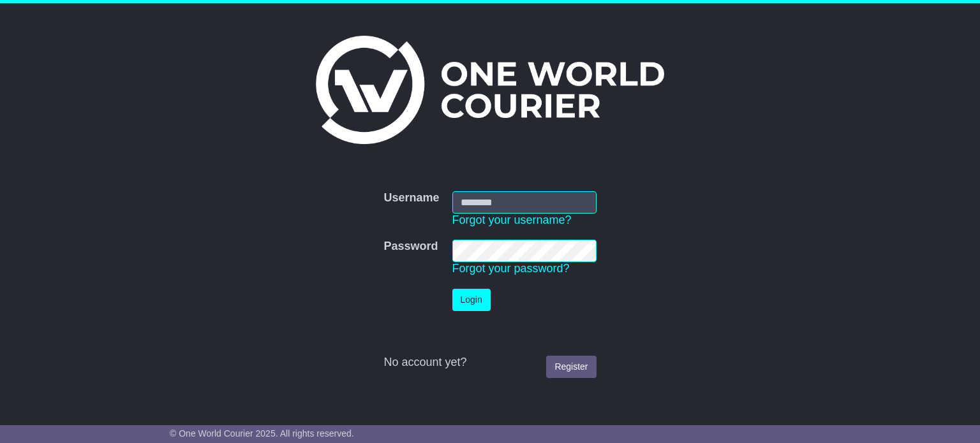 This screenshot has width=980, height=443. I want to click on div: No account yet?, so click(490, 362).